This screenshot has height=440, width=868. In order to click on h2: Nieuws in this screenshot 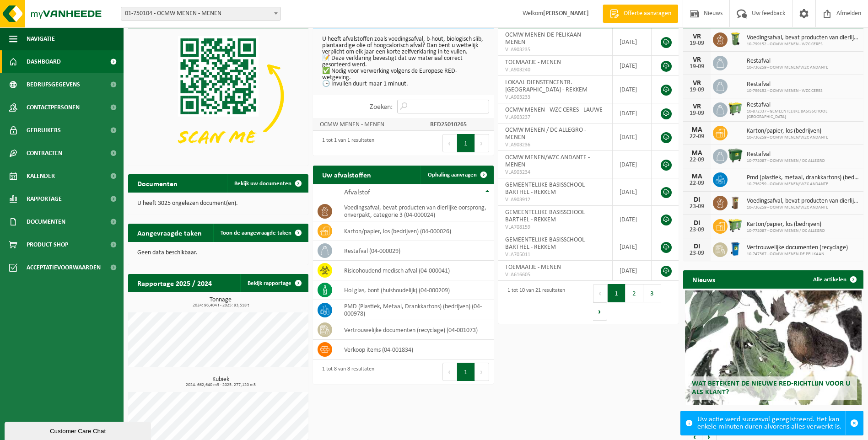, I will do `click(703, 279)`.